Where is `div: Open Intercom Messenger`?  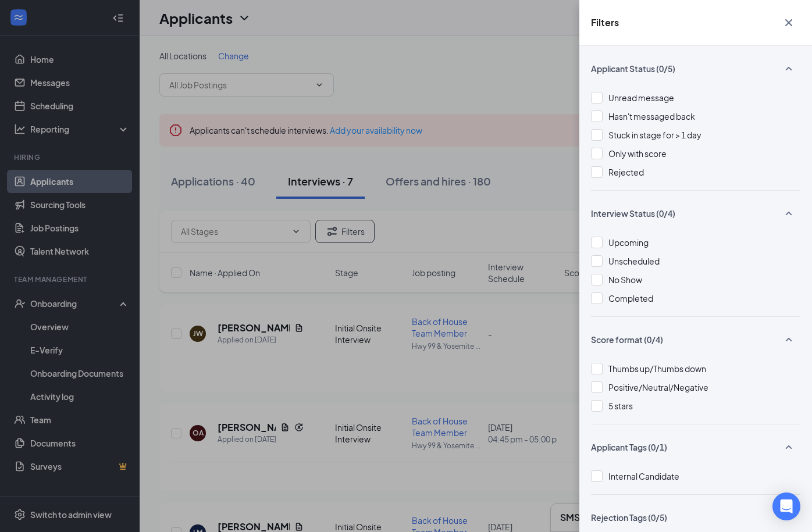
div: Open Intercom Messenger is located at coordinates (786, 507).